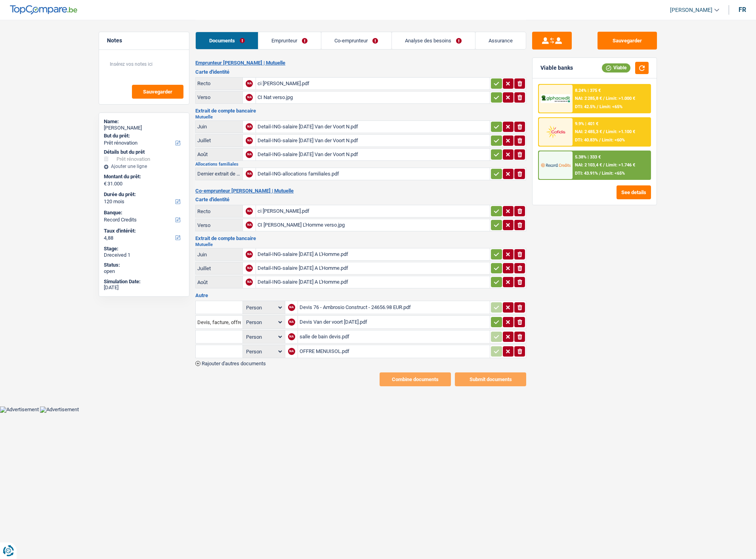 The height and width of the screenshot is (559, 756). What do you see at coordinates (491, 380) in the screenshot?
I see `button: Submit documents` at bounding box center [491, 380].